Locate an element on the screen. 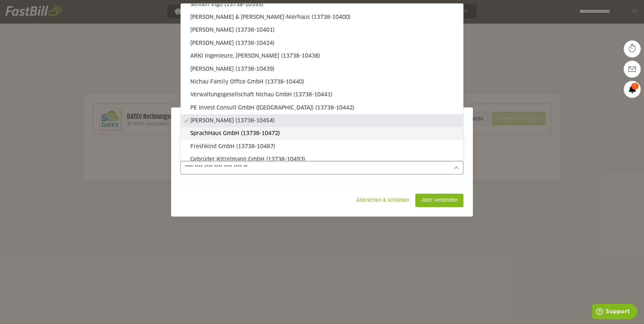  sl-button: Jetzt verbinden is located at coordinates (439, 200).